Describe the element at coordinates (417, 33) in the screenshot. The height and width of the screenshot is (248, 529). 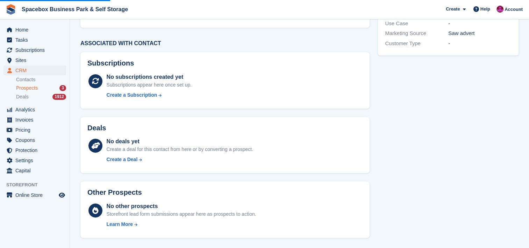
I see `div: Marketing Source` at that location.